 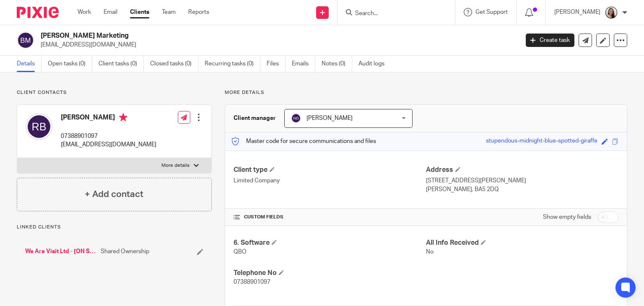 What do you see at coordinates (84, 12) in the screenshot?
I see `a: Work` at bounding box center [84, 12].